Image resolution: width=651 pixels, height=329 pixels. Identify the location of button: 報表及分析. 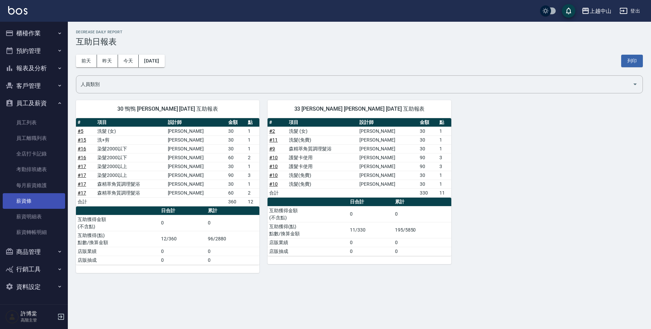
(34, 68).